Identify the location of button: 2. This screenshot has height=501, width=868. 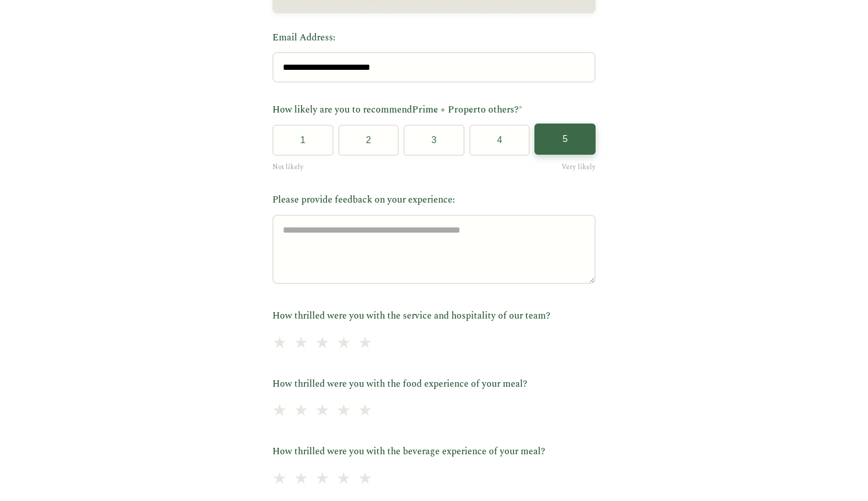
(369, 140).